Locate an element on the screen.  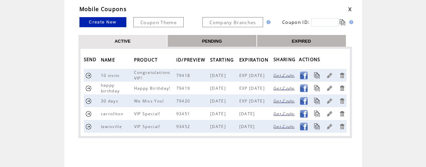
span: Coupon ID: is located at coordinates (296, 22).